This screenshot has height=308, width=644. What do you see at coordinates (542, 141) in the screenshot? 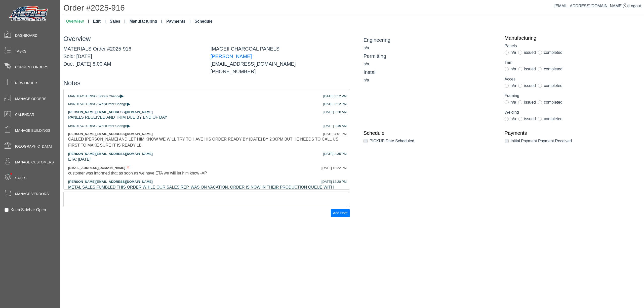
I see `label: Initial Payment Payment Received` at bounding box center [542, 141].